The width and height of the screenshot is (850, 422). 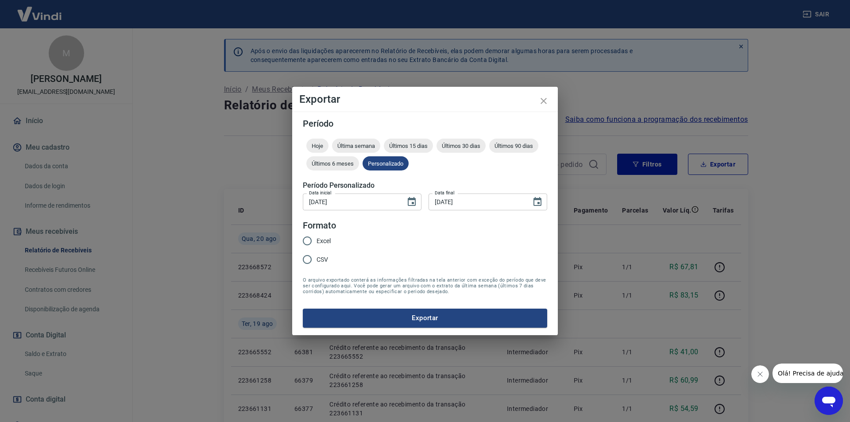 I want to click on div: Personalizado, so click(x=386, y=163).